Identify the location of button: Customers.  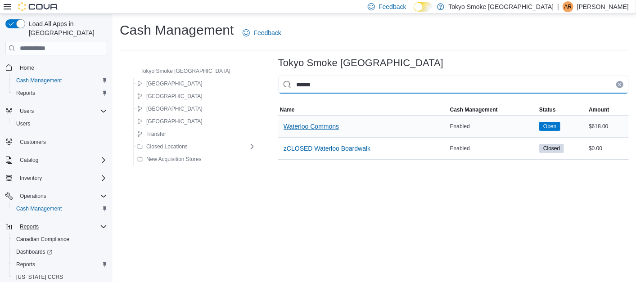
(56, 142).